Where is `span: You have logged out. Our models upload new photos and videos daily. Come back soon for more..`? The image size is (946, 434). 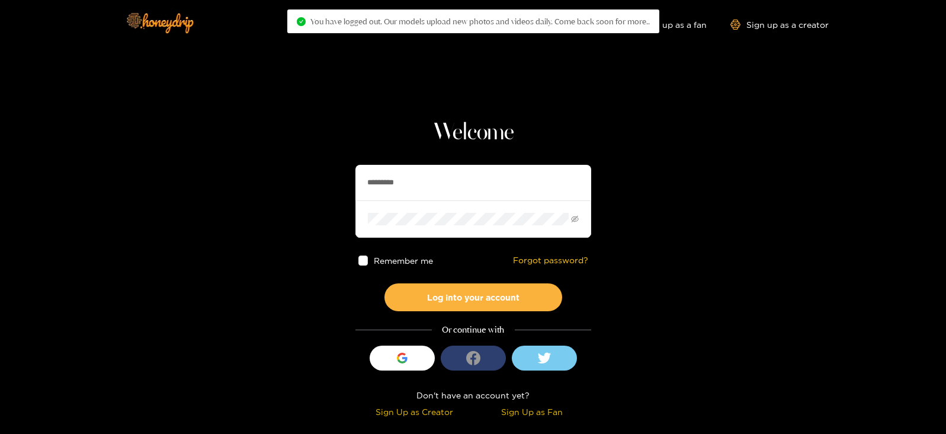 span: You have logged out. Our models upload new photos and videos daily. Come back soon for more.. is located at coordinates (480, 21).